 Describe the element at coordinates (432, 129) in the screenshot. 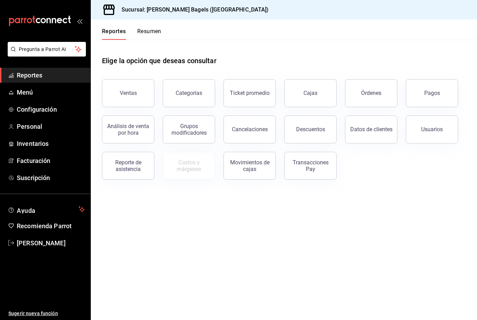

I see `div: Usuarios` at that location.